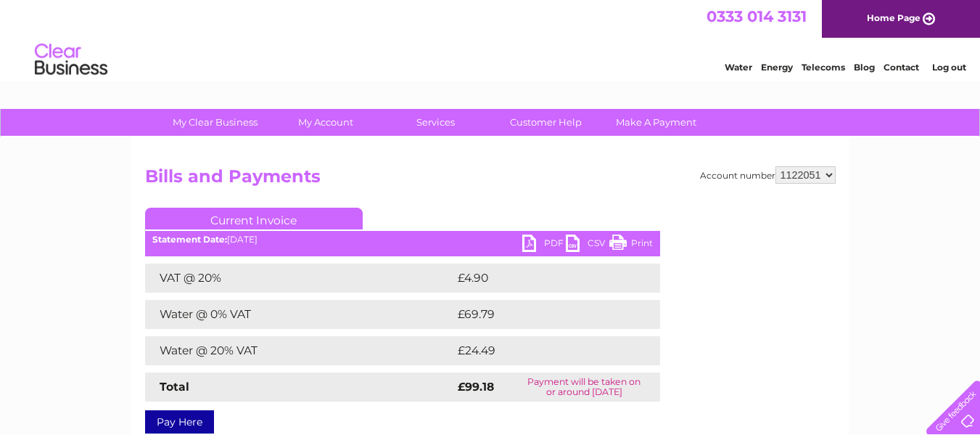  I want to click on a: Telecoms, so click(823, 67).